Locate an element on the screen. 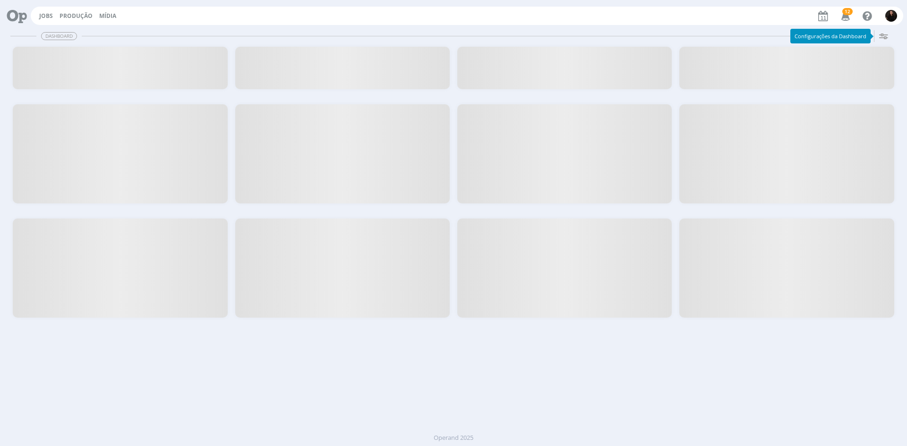 The image size is (907, 446). div: Configurações da Dashboard is located at coordinates (830, 36).